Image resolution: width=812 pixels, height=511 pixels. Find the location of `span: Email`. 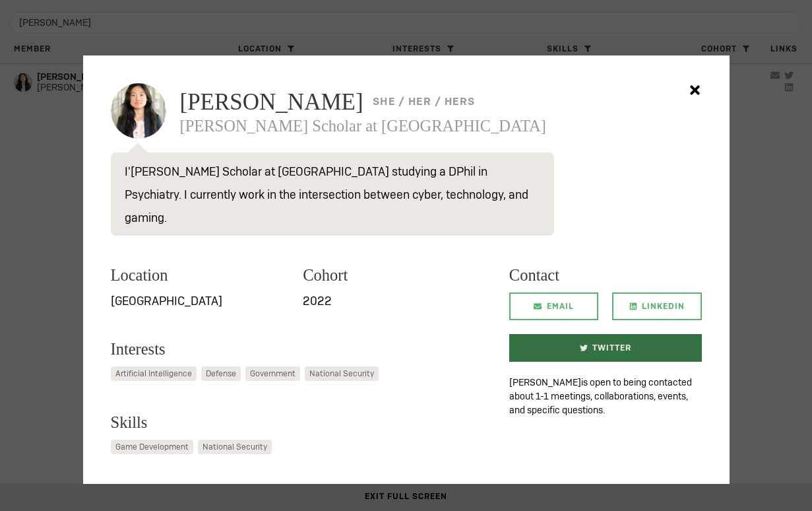

span: Email is located at coordinates (560, 306).